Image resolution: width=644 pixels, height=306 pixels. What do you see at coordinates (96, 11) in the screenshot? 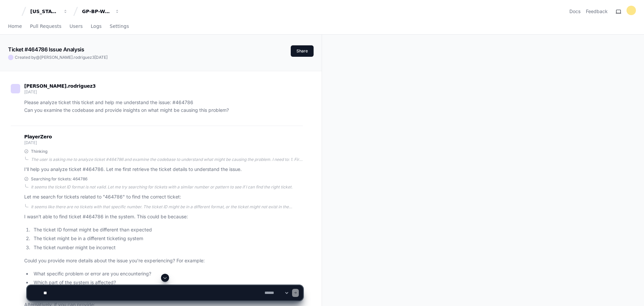
I see `div: GP-BP-WoodProducts` at bounding box center [96, 11].